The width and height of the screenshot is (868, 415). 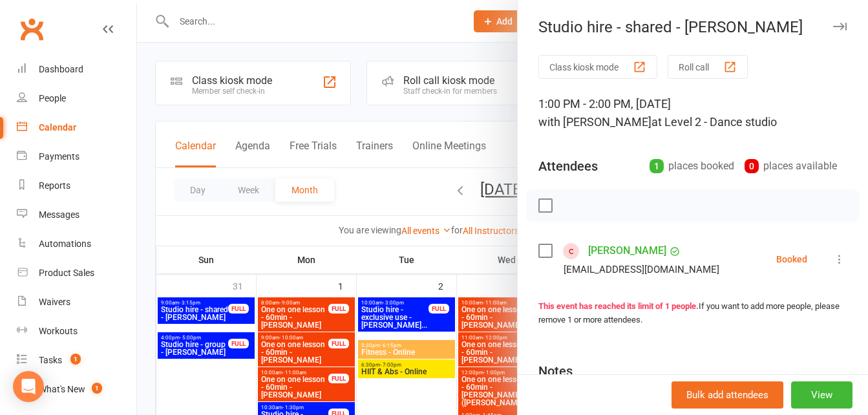 What do you see at coordinates (692, 167) in the screenshot?
I see `div: places booked` at bounding box center [692, 167].